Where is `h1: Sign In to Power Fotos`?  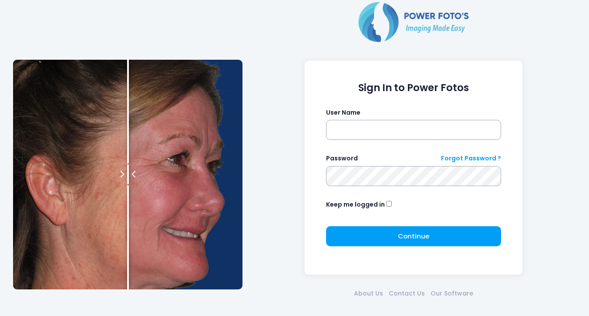 h1: Sign In to Power Fotos is located at coordinates (413, 87).